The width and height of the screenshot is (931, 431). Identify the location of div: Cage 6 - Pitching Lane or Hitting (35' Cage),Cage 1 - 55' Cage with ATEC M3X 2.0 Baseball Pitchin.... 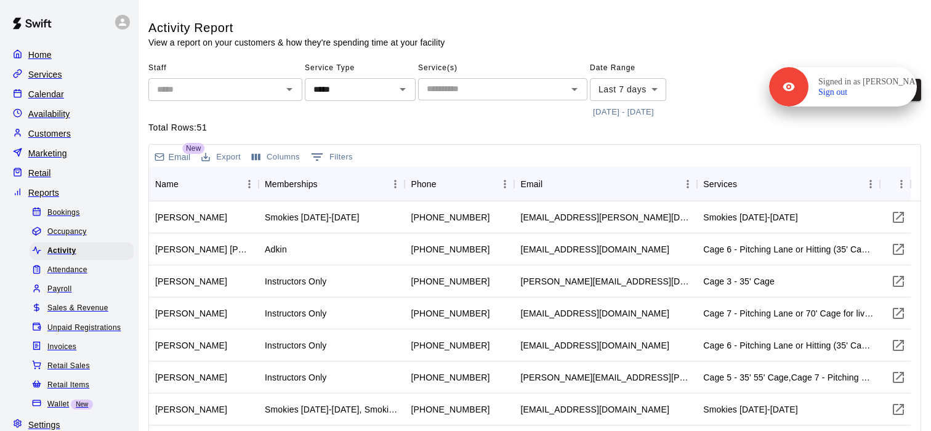
(788, 249).